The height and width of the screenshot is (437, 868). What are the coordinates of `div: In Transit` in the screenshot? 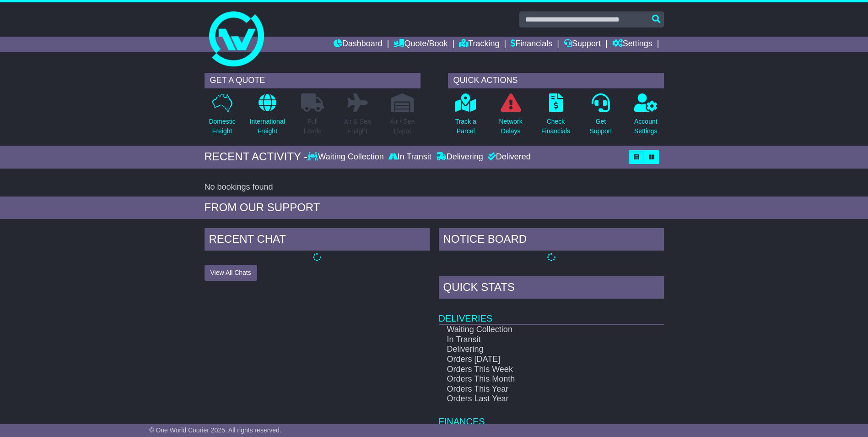 It's located at (410, 157).